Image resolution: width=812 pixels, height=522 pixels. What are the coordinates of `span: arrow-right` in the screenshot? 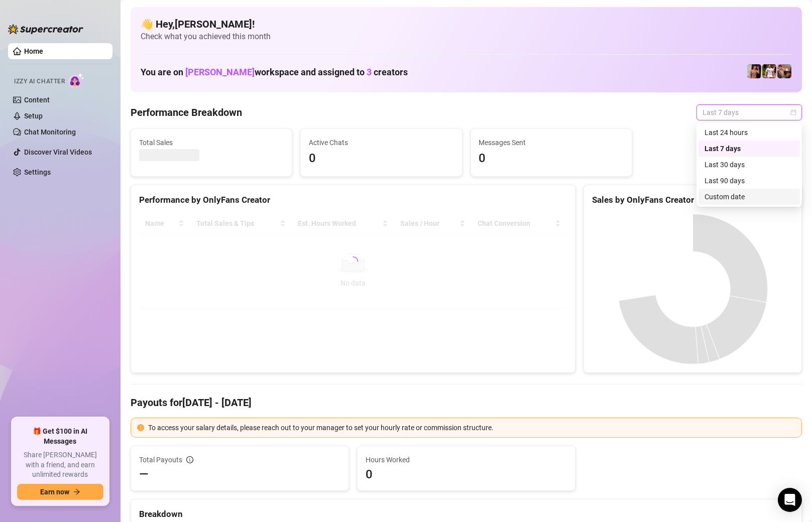 It's located at (77, 492).